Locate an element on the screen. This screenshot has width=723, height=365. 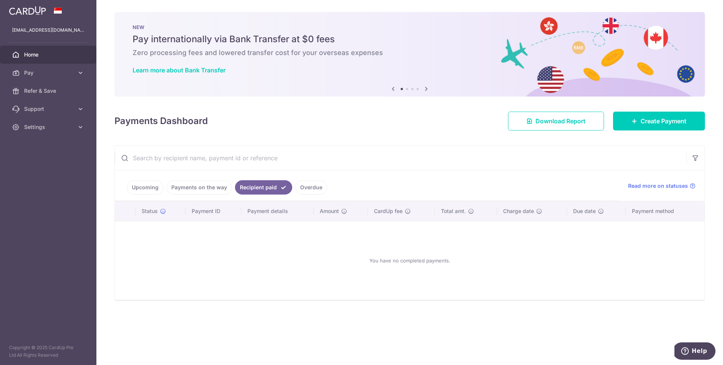
span: Support is located at coordinates (49, 109).